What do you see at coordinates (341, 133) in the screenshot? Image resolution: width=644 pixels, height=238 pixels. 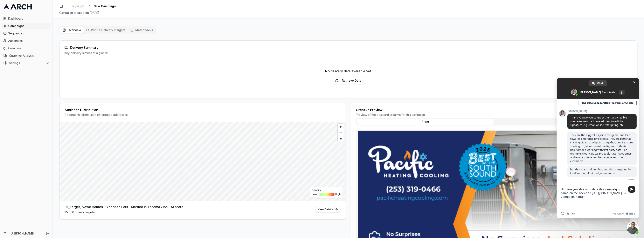 I see `button: Zoom out` at bounding box center [341, 133].